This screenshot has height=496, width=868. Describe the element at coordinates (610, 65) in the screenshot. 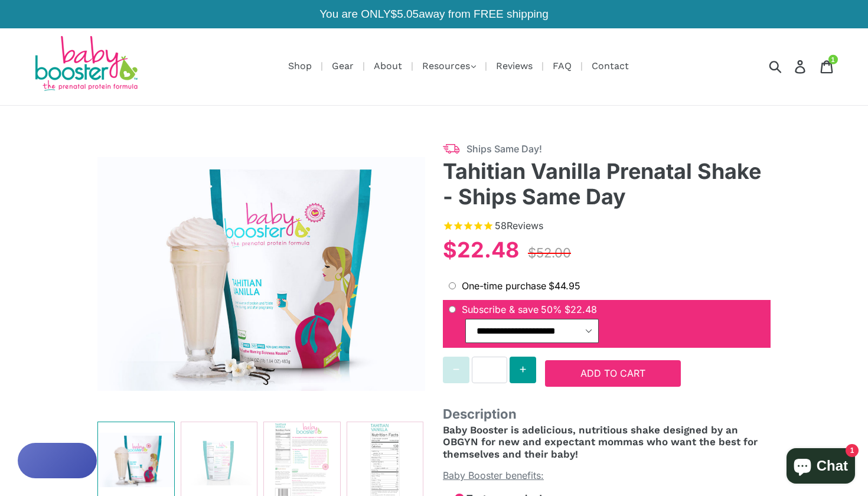

I see `a: Contact` at that location.